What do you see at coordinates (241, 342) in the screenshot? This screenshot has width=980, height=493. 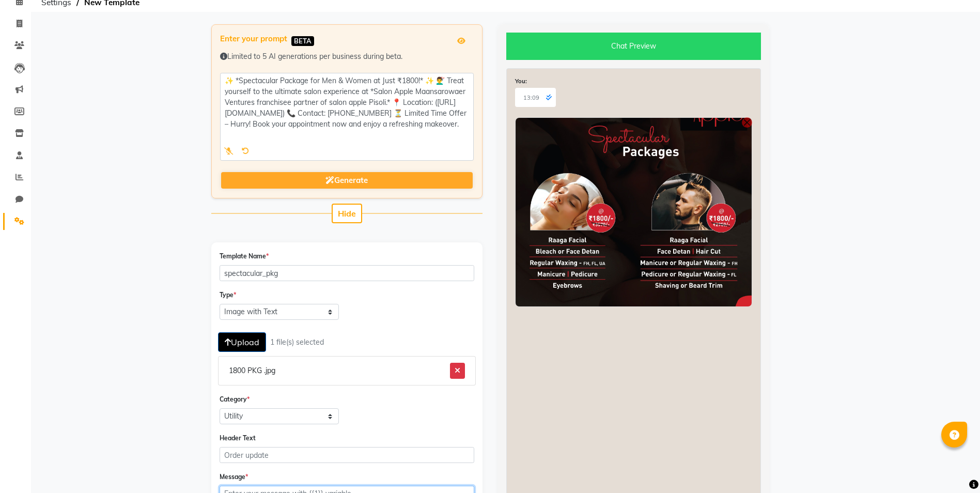 I see `span: Upload` at bounding box center [241, 342].